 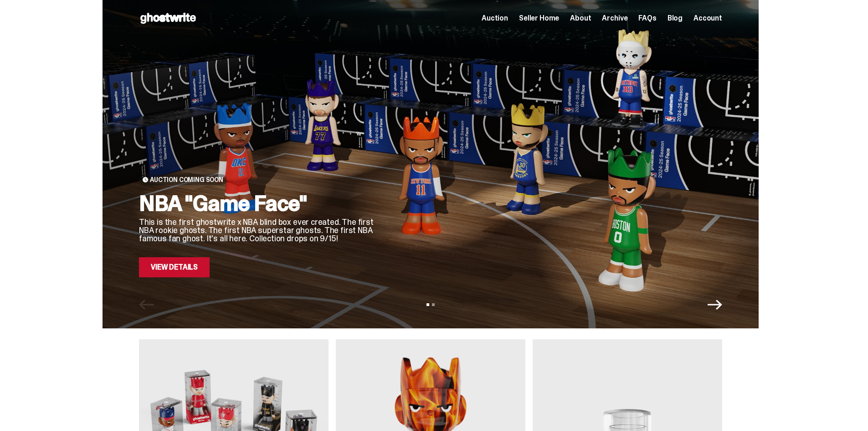 I want to click on span: Archive, so click(x=615, y=19).